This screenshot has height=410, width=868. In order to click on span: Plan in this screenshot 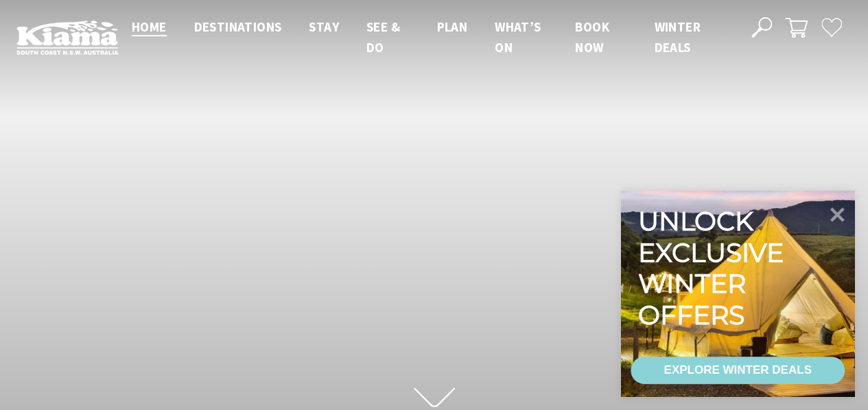, I will do `click(451, 27)`.